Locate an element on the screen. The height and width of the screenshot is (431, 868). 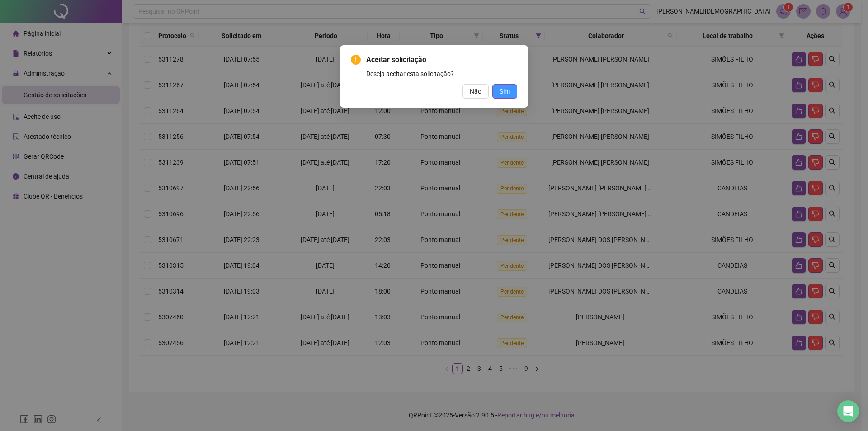
div: Deseja aceitar esta solicitação? is located at coordinates (442, 74).